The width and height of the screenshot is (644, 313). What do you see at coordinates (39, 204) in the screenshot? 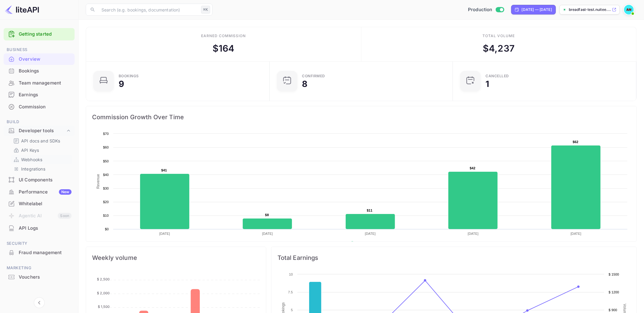
I see `a: Whitelabel` at bounding box center [39, 204].